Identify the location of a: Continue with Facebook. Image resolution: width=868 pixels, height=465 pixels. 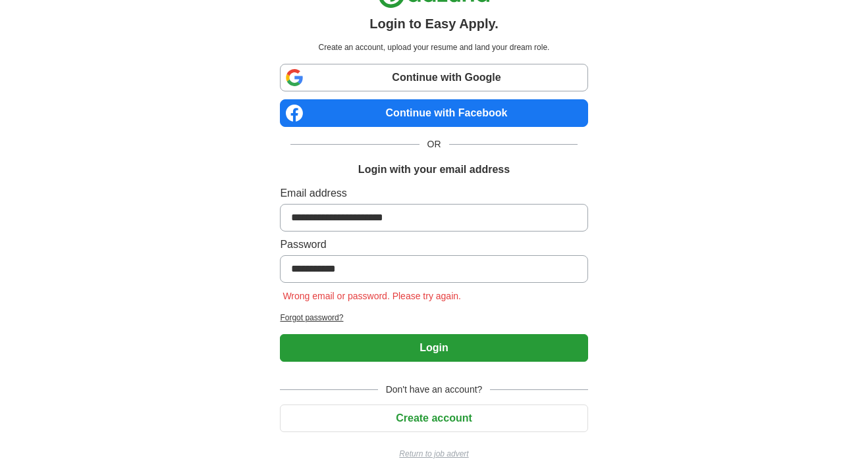
(434, 114).